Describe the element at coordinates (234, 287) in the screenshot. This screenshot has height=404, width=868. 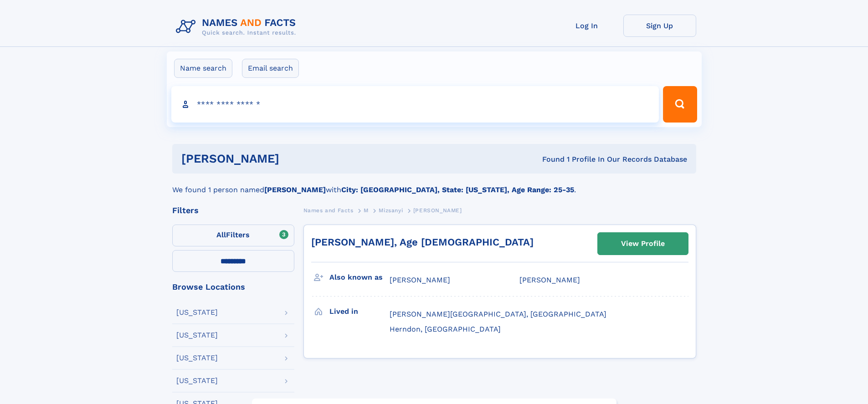
I see `div: Browse Locations` at that location.